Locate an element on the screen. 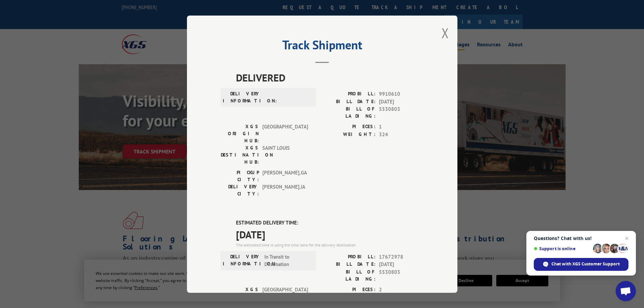  span: Questions? Chat with us! is located at coordinates (581, 238).